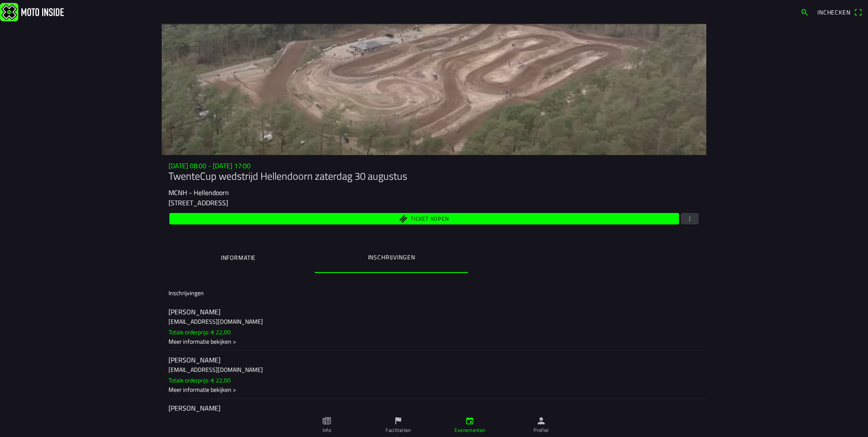  Describe the element at coordinates (398, 430) in the screenshot. I see `ion-label: Faciliteiten` at that location.